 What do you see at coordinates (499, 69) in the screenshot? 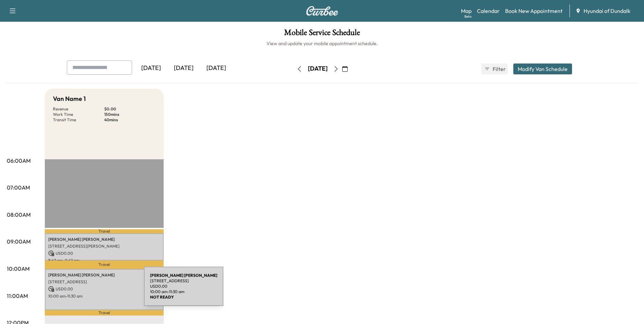
I see `span: Filter` at bounding box center [499, 69].